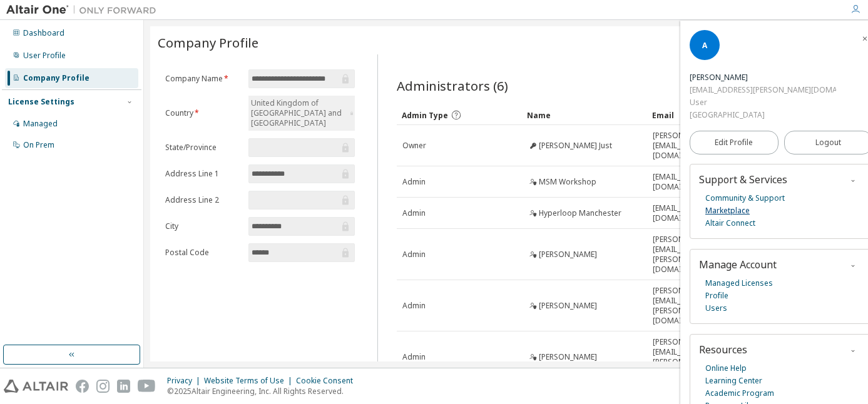  Describe the element at coordinates (203, 174) in the screenshot. I see `label: Address Line 1` at that location.